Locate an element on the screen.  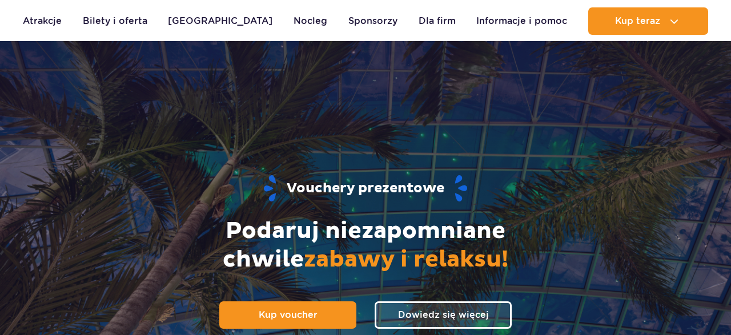
a: Dowiedz się więcej is located at coordinates (443, 315).